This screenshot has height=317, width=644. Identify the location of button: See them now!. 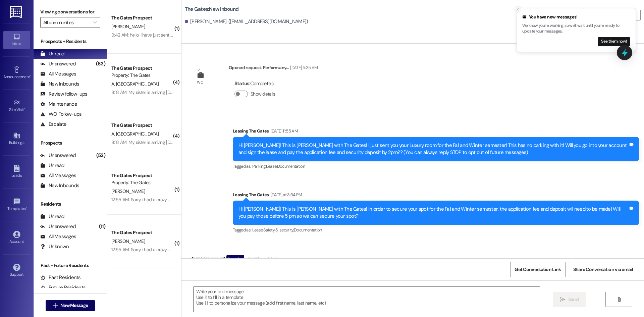
(614, 42).